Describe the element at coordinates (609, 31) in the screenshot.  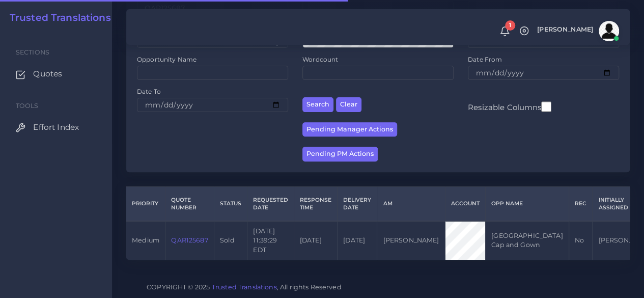
I see `img: avatar` at that location.